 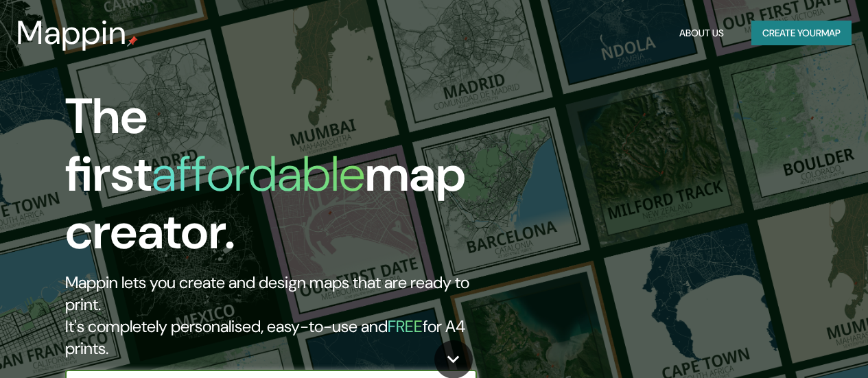 I want to click on img: mappin-pin, so click(x=133, y=41).